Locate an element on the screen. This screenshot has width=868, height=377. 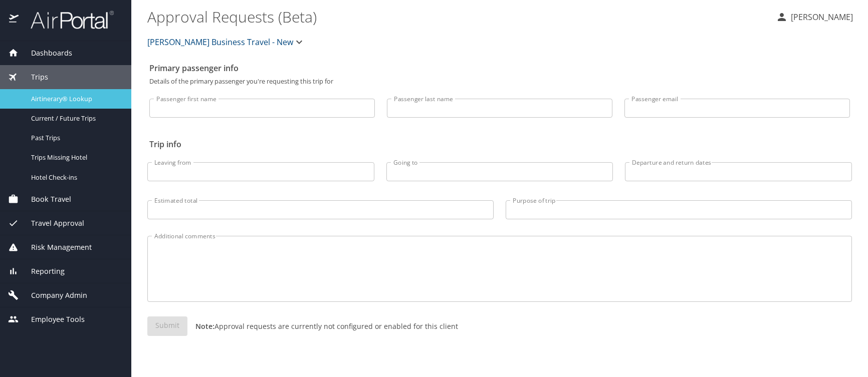
span: Trips Missing Hotel is located at coordinates (75, 158).